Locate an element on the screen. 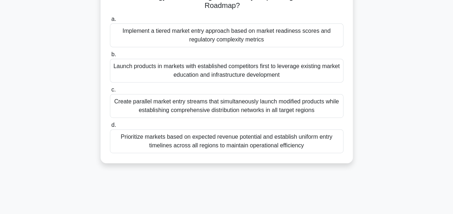 This screenshot has width=453, height=214. span: d. is located at coordinates (114, 125).